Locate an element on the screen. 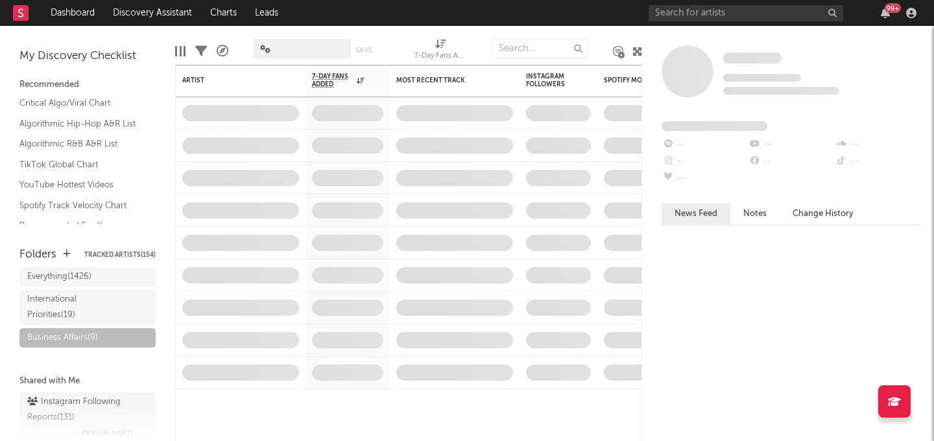 This screenshot has height=441, width=934. a: Spotify Track Velocity Chart is located at coordinates (81, 206).